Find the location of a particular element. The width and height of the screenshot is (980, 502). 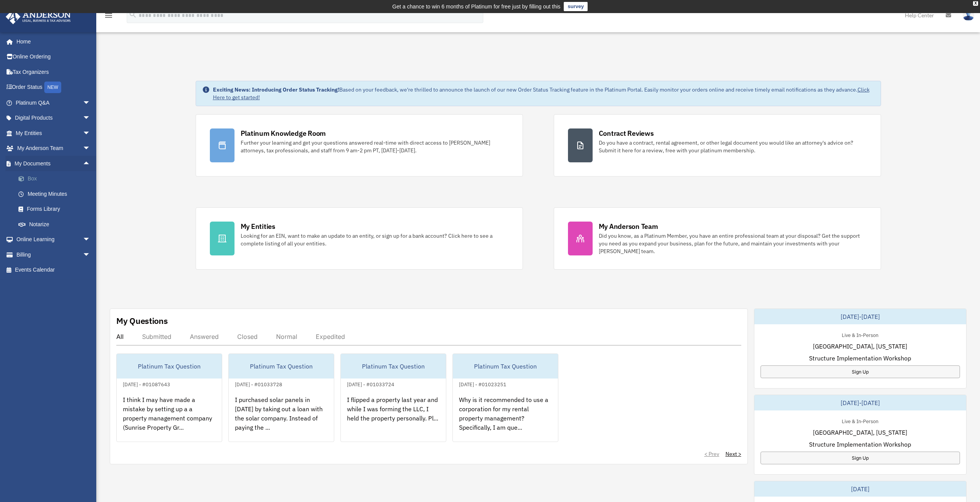

div: Submitted is located at coordinates (157, 337).